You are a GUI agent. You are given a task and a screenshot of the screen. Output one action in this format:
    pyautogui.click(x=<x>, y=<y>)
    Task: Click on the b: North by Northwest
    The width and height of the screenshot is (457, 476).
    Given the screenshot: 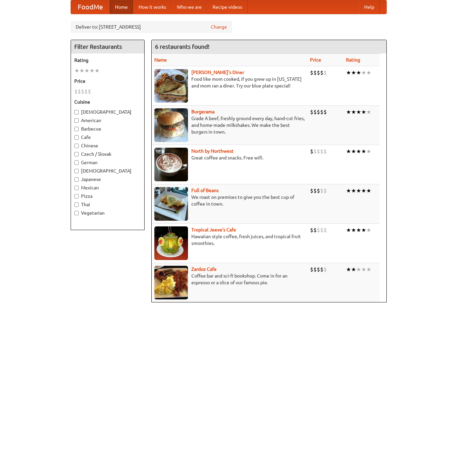 What is the action you would take?
    pyautogui.click(x=213, y=151)
    